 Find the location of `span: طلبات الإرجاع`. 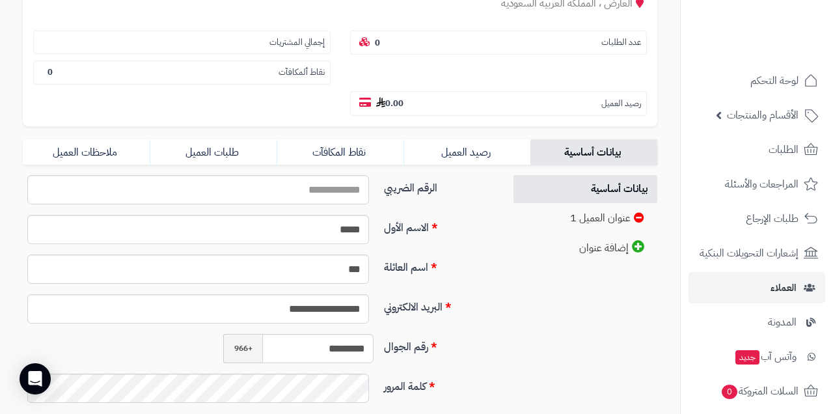

span: طلبات الإرجاع is located at coordinates (772, 219).